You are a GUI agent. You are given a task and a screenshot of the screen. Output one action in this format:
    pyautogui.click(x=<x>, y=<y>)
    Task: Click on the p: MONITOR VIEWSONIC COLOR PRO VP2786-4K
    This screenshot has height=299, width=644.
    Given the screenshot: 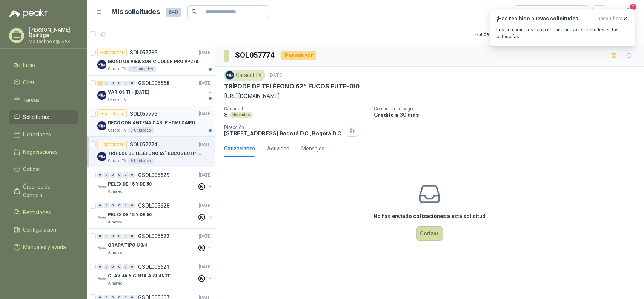 What is the action you would take?
    pyautogui.click(x=155, y=61)
    